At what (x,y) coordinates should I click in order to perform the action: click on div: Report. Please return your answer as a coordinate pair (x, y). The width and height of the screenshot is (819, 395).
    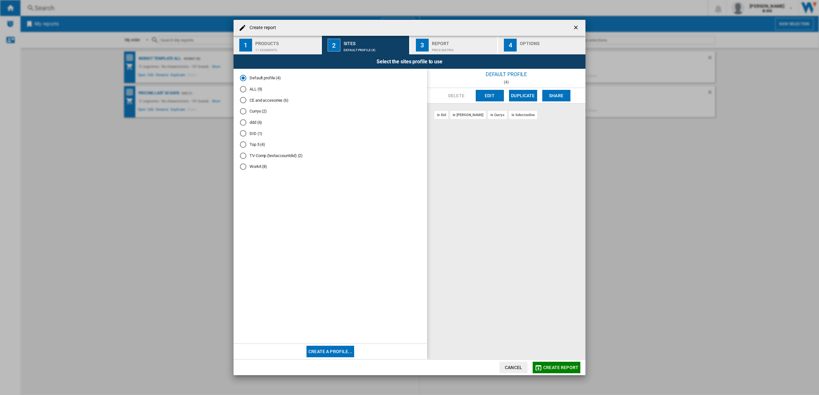
    Looking at the image, I should click on (463, 42).